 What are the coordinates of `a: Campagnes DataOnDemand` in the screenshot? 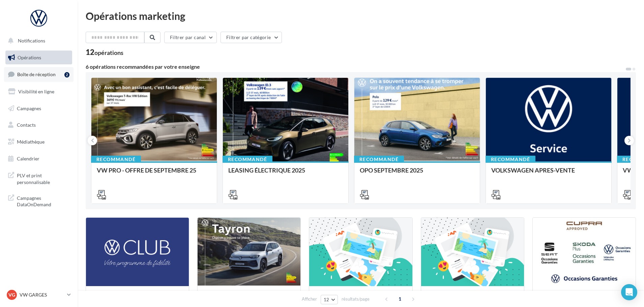 It's located at (39, 201).